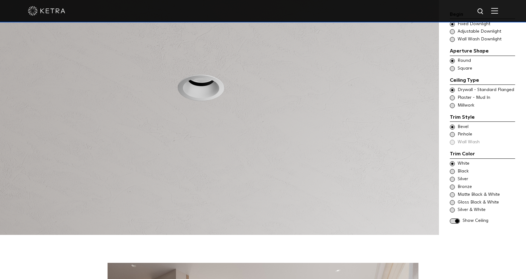  Describe the element at coordinates (489, 221) in the screenshot. I see `span: Show Ceiling` at that location.